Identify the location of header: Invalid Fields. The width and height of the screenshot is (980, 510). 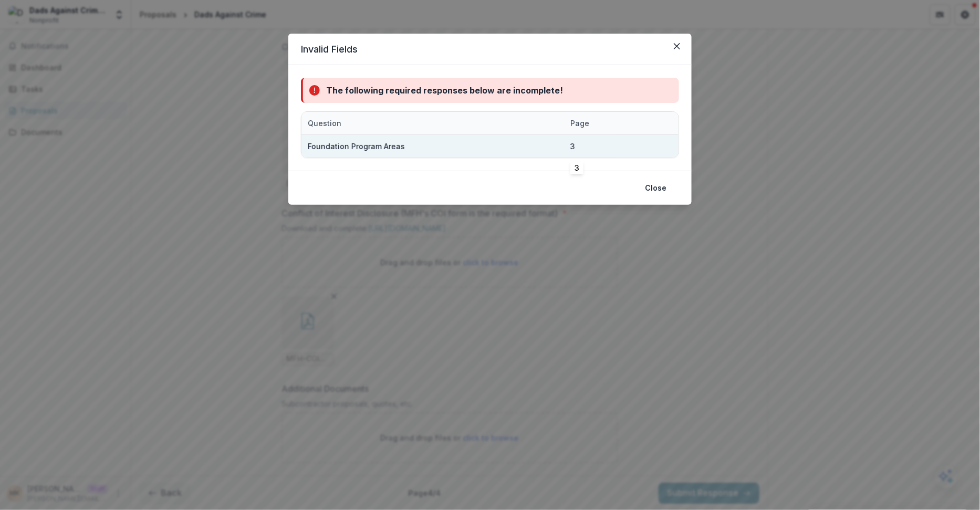
(490, 49).